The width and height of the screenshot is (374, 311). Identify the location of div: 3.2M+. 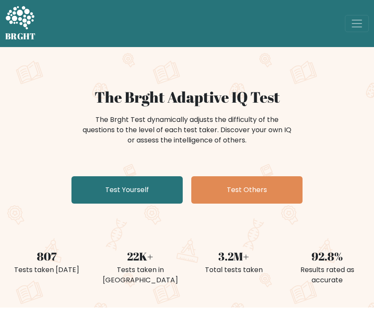
(234, 256).